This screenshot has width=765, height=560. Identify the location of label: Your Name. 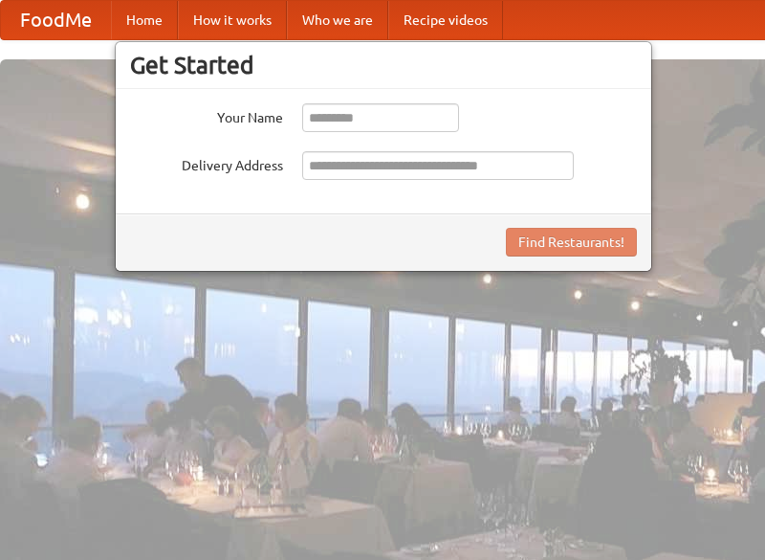
(207, 115).